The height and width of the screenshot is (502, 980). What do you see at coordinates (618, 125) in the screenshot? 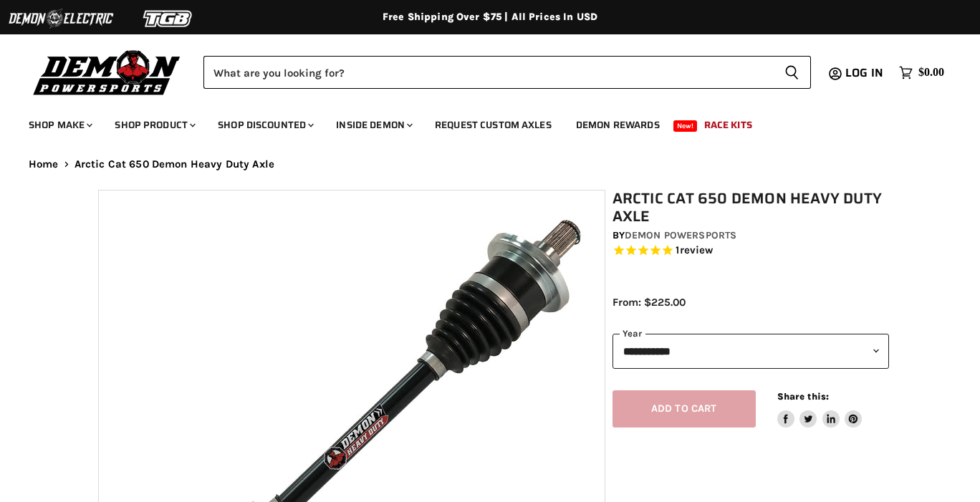
I see `a: Demon Rewards` at bounding box center [618, 125].